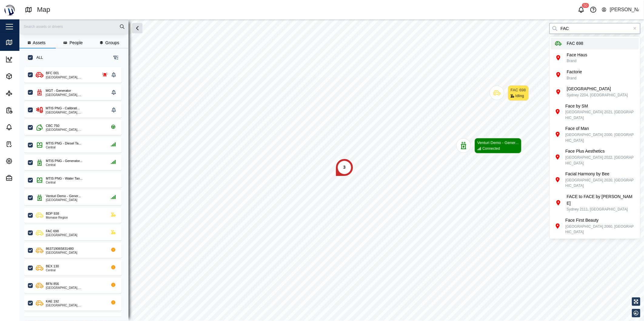  What do you see at coordinates (74, 27) in the screenshot?
I see `input: Search assets or drivers` at bounding box center [74, 27].